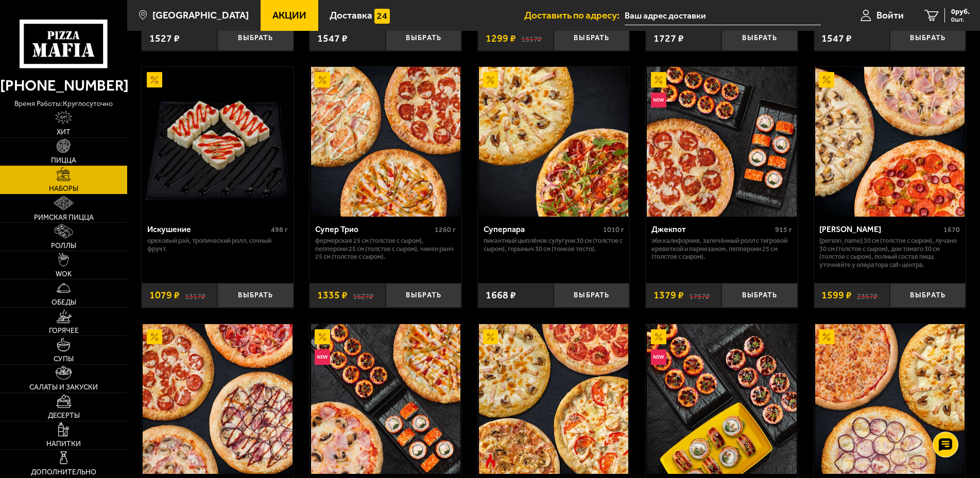 The image size is (980, 478). What do you see at coordinates (722, 16) in the screenshot?
I see `input: Ваш адрес доставки` at bounding box center [722, 16].